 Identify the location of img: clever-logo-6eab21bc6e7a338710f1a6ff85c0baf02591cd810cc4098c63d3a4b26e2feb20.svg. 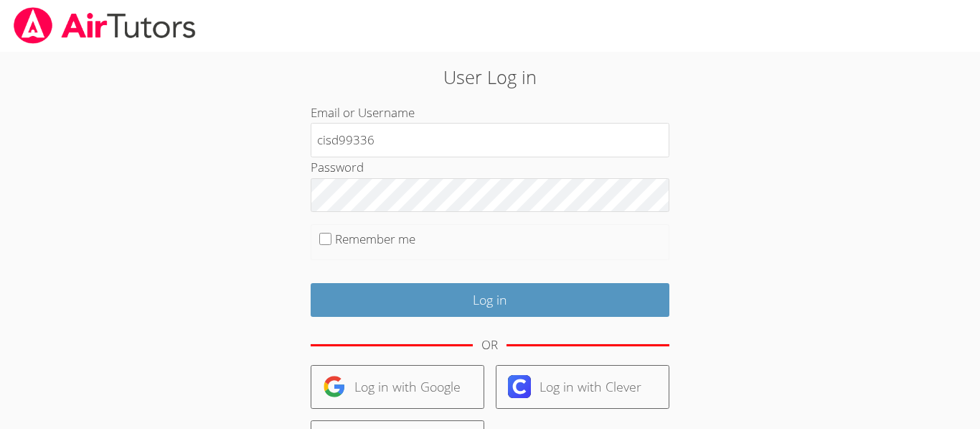
(519, 387).